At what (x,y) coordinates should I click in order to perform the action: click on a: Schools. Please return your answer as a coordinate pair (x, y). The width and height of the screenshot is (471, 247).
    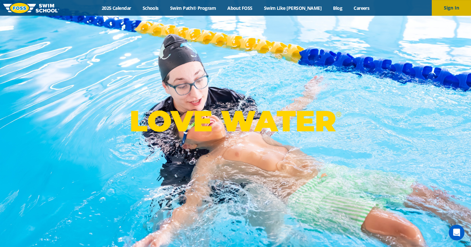
    Looking at the image, I should click on (150, 8).